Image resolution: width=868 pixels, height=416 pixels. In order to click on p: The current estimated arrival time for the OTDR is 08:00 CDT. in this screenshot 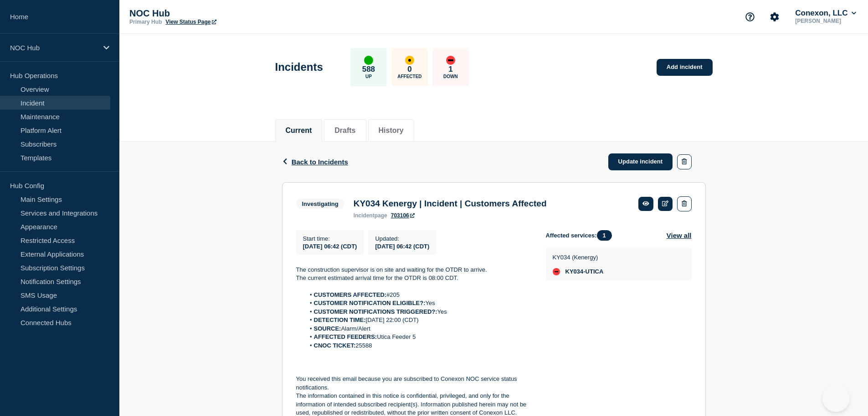, I will do `click(414, 278)`.